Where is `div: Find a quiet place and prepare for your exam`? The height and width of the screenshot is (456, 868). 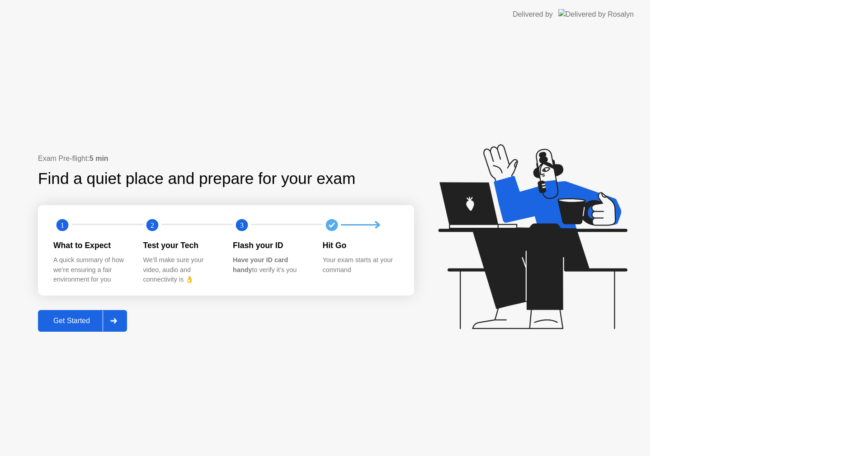
div: Find a quiet place and prepare for your exam is located at coordinates (197, 178).